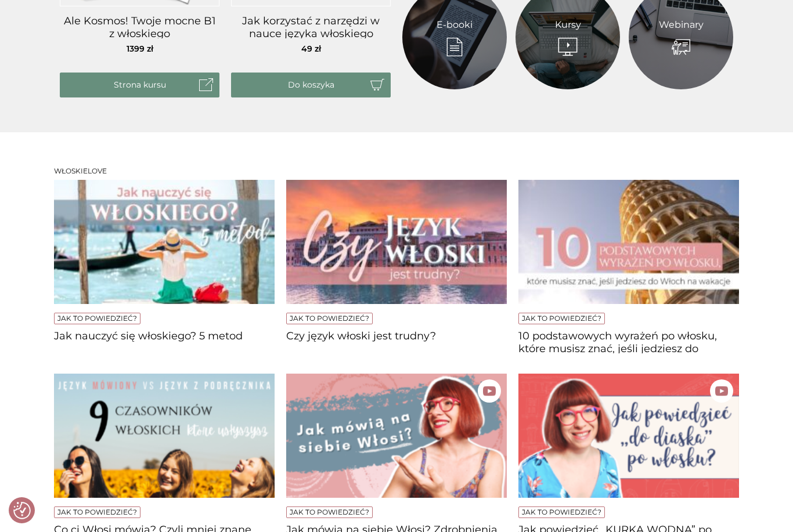  Describe the element at coordinates (164, 341) in the screenshot. I see `a: Jak nauczyć się włoskiego? 5 metod` at that location.